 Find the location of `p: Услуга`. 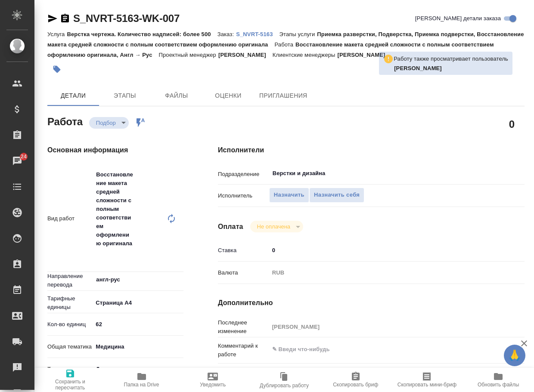

p: Услуга is located at coordinates (57, 34).